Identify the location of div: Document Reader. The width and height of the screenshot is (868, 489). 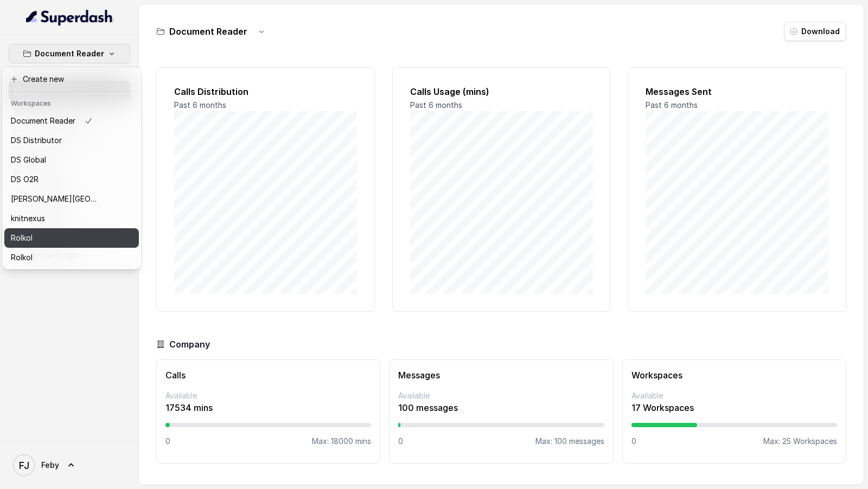
(71, 168).